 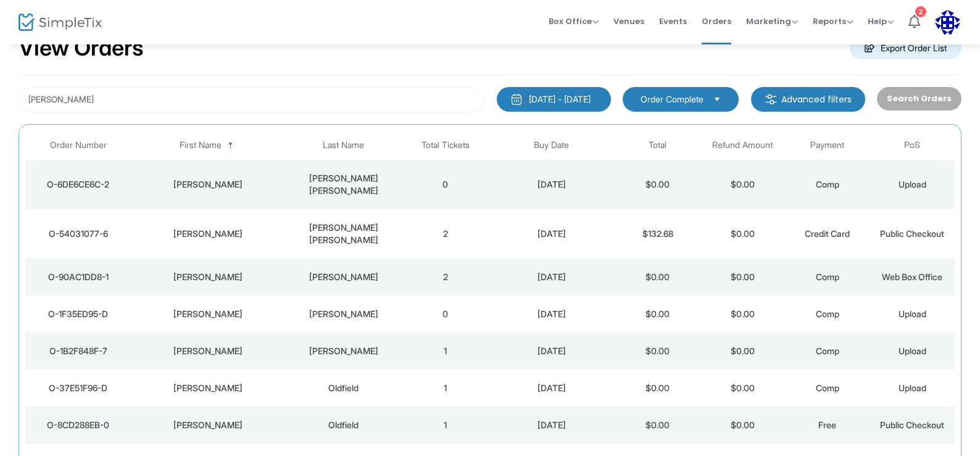 I want to click on div: O-1F35ED95-D, so click(x=79, y=314).